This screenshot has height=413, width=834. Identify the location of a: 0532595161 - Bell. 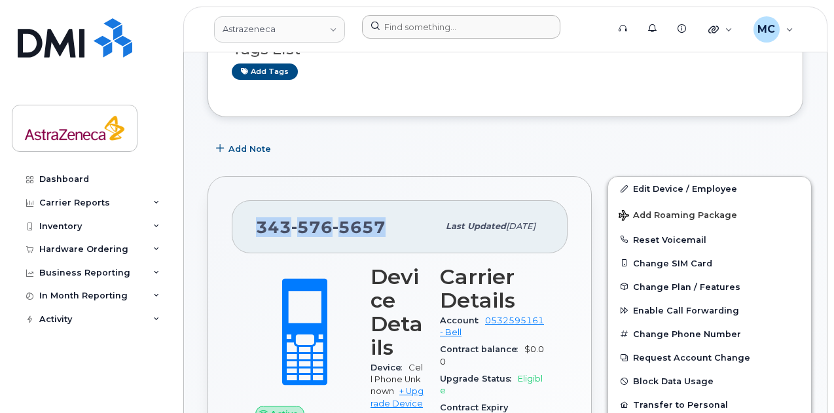
(492, 326).